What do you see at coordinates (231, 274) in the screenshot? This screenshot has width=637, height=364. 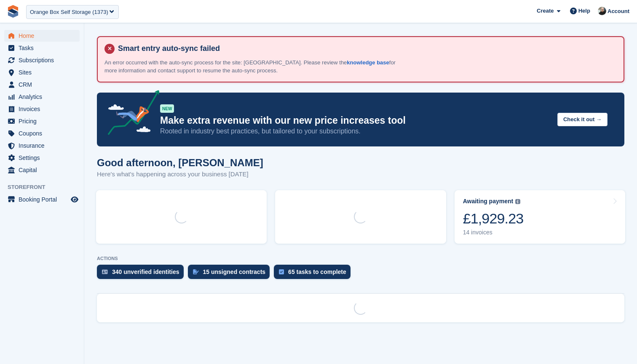 I see `a: 15 unsigned contracts` at bounding box center [231, 274].